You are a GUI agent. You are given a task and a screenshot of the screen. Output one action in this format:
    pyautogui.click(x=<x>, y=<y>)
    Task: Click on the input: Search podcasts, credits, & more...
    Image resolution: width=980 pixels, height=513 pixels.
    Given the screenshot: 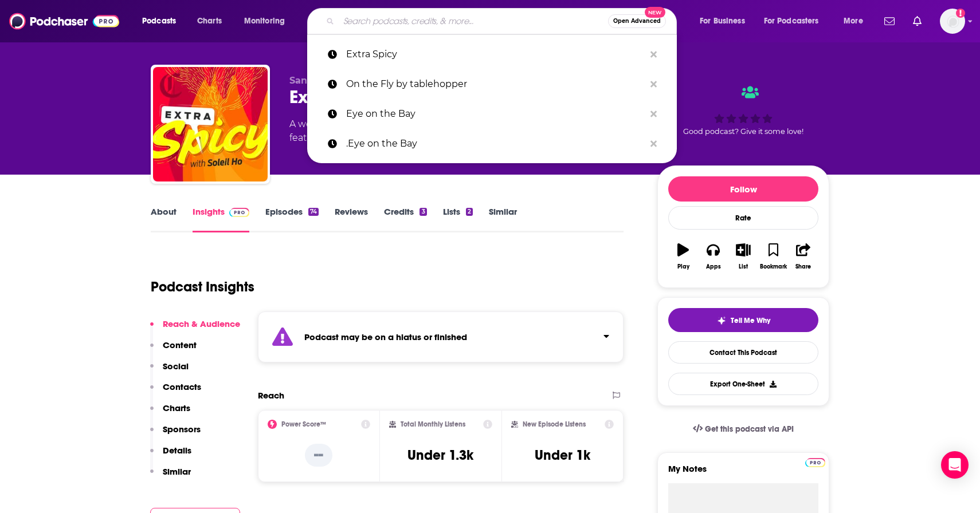 What is the action you would take?
    pyautogui.click(x=474, y=22)
    